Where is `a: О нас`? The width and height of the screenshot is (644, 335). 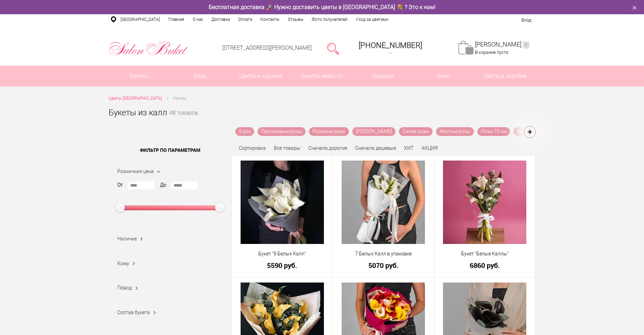
a: О нас is located at coordinates (198, 19).